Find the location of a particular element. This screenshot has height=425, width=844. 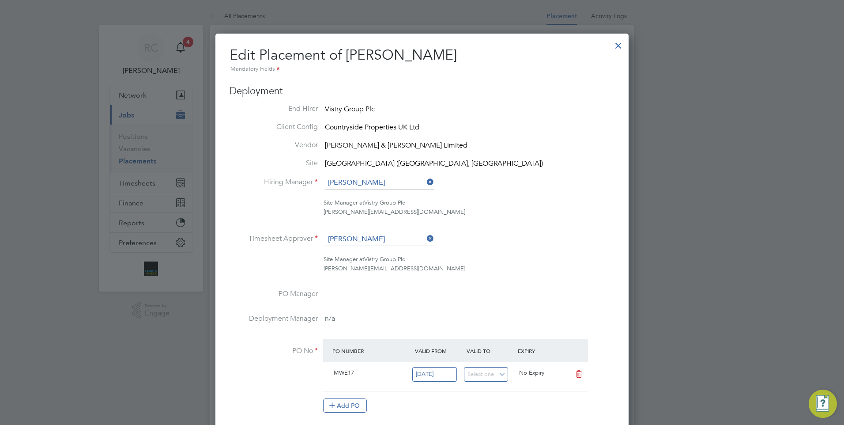

div: Valid From is located at coordinates (438, 350).